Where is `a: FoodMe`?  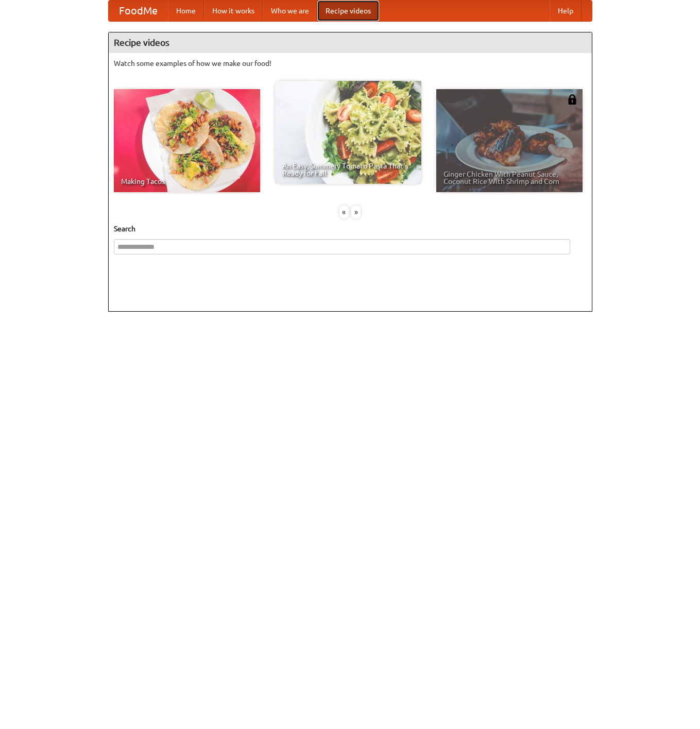
a: FoodMe is located at coordinates (138, 11).